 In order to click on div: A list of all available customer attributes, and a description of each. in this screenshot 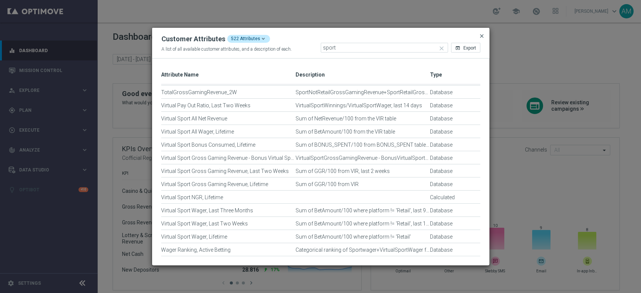, I will do `click(241, 49)`.